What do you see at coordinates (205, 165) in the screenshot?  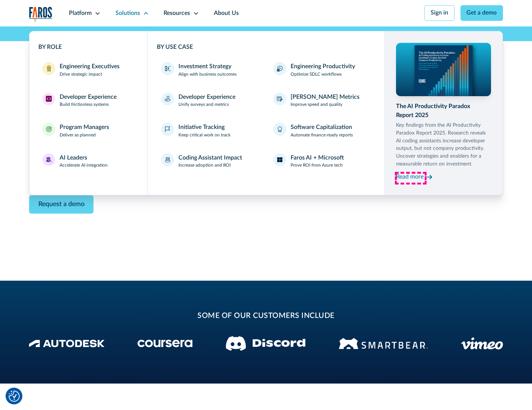 I see `p: Increase adoption and ROI` at bounding box center [205, 165].